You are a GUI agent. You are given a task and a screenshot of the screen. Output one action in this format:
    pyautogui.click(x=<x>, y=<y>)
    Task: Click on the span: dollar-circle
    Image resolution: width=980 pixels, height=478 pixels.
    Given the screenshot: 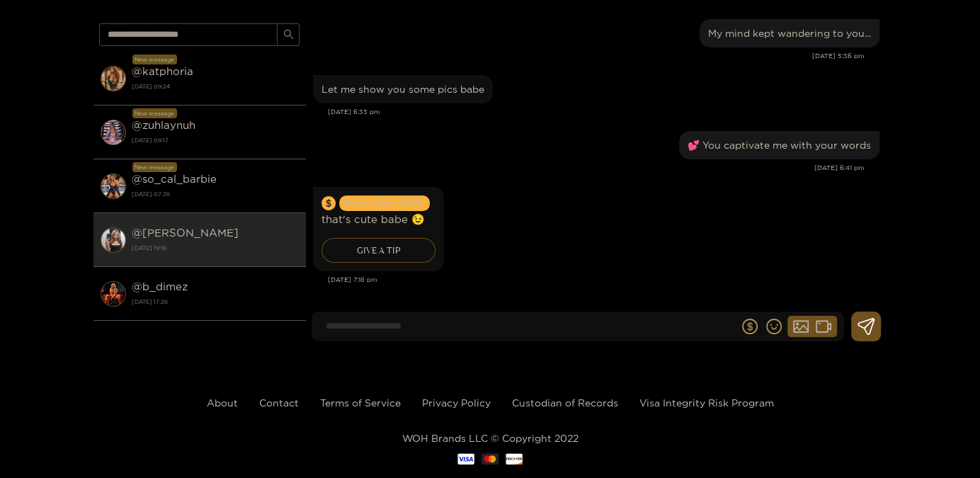 What is the action you would take?
    pyautogui.click(x=328, y=203)
    